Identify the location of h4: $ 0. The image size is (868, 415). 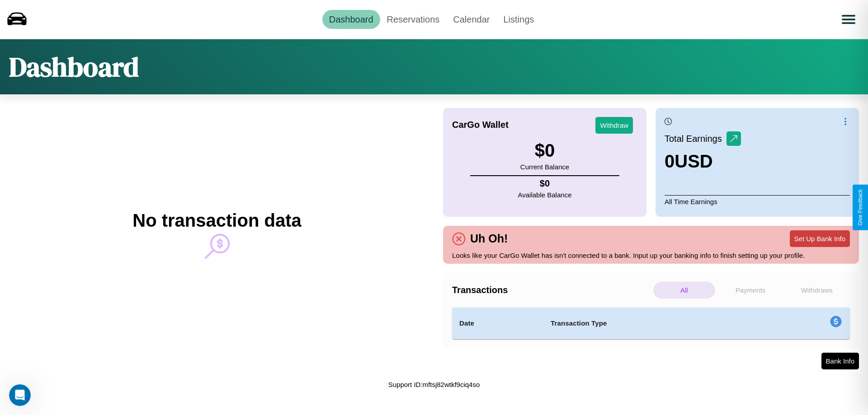
(545, 183).